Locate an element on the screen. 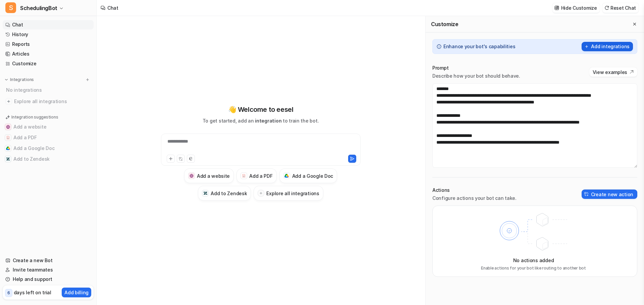 The width and height of the screenshot is (644, 305). span: Explore all integrations is located at coordinates (52, 102).